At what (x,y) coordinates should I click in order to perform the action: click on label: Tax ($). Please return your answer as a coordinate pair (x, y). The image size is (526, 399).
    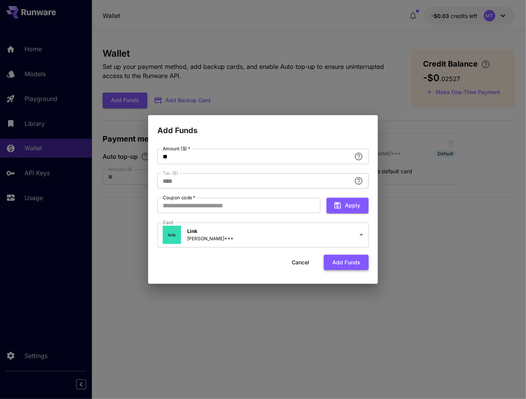
    Looking at the image, I should click on (170, 173).